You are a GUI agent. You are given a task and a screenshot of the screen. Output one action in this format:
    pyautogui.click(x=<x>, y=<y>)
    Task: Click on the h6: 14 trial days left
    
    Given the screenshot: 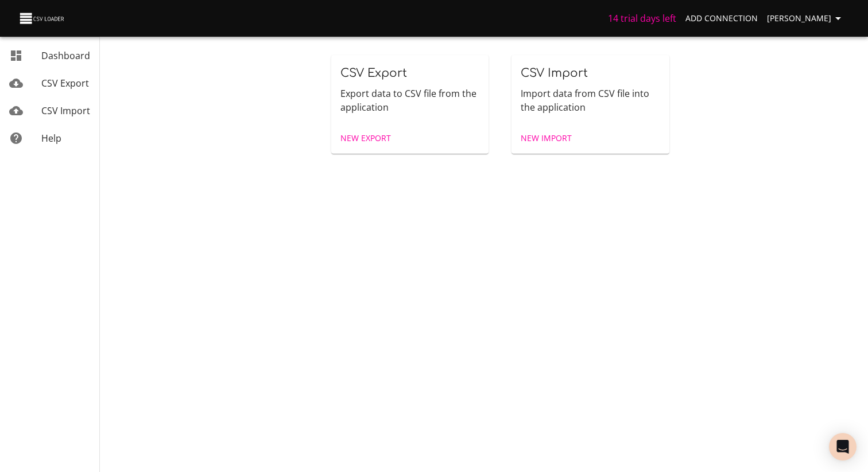 What is the action you would take?
    pyautogui.click(x=642, y=19)
    